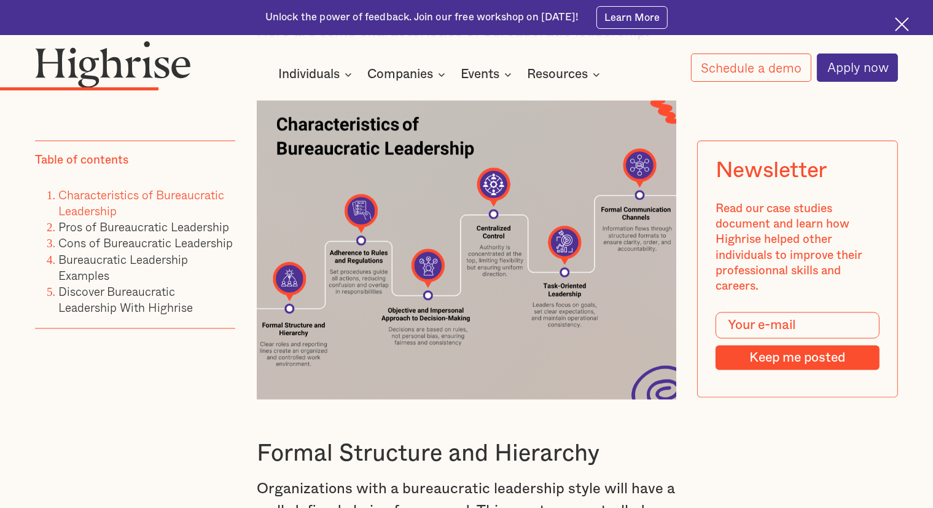 The image size is (933, 508). What do you see at coordinates (146, 243) in the screenshot?
I see `a: Cons of Bureaucratic Leadership` at bounding box center [146, 243].